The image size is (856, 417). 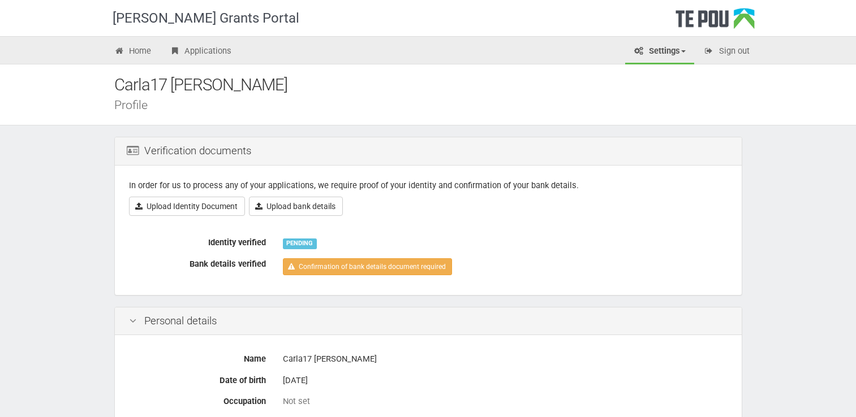 What do you see at coordinates (660, 52) in the screenshot?
I see `a: Settings` at bounding box center [660, 52].